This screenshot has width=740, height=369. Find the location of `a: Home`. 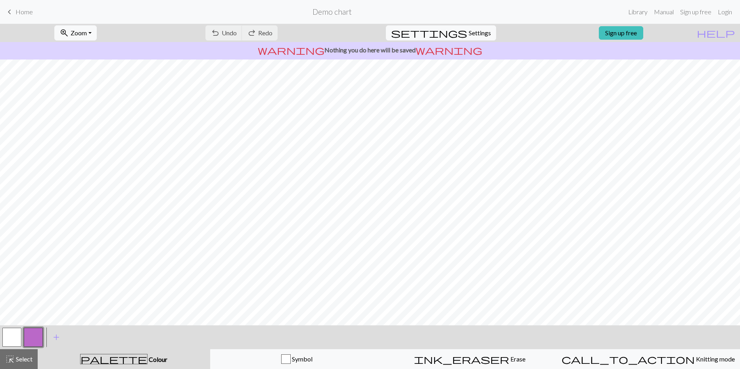

a: Home is located at coordinates (19, 12).